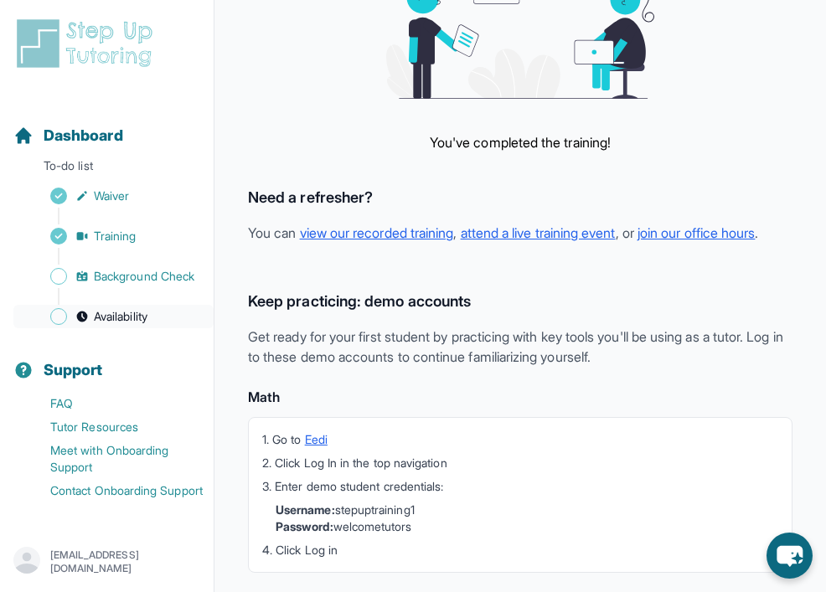 The image size is (826, 592). Describe the element at coordinates (538, 233) in the screenshot. I see `a: attend a live training event` at that location.